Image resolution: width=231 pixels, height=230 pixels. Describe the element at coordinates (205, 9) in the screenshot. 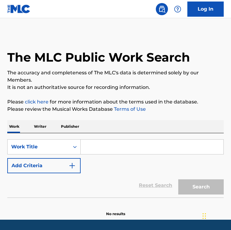

I see `a: Log In` at that location.